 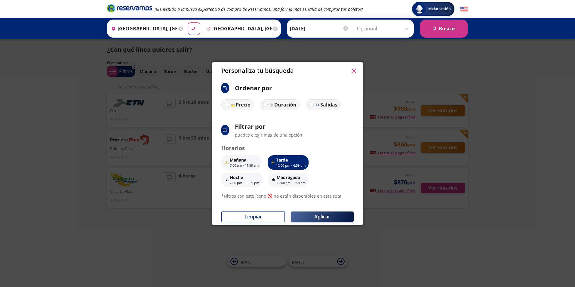 I want to click on p: Mañana, so click(x=244, y=160).